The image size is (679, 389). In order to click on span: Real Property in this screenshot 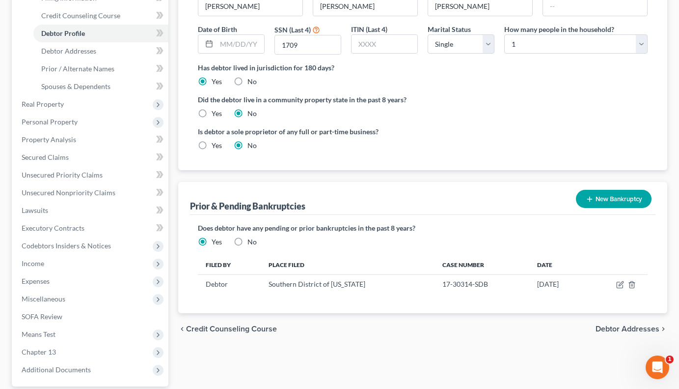, I will do `click(43, 104)`.